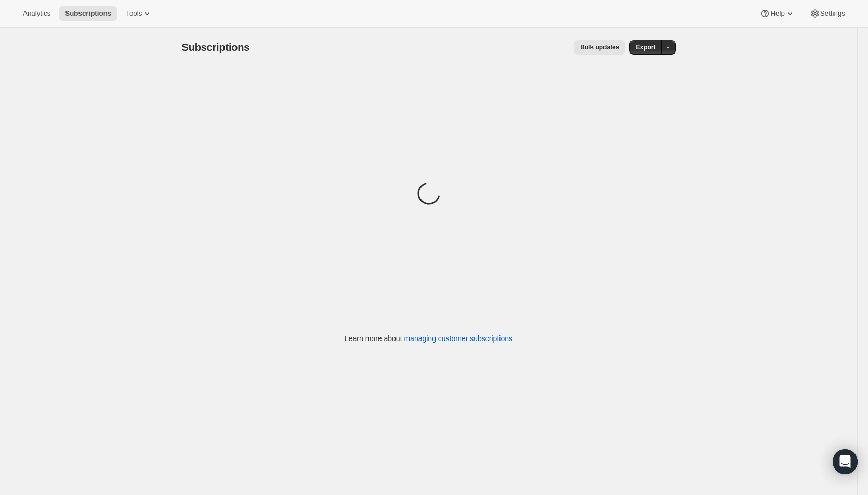 Image resolution: width=868 pixels, height=495 pixels. Describe the element at coordinates (428, 338) in the screenshot. I see `p: Learn more about` at that location.